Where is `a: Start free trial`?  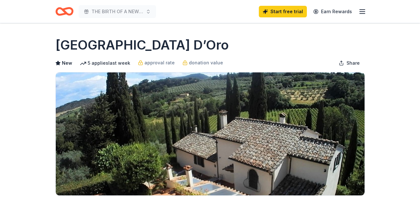 a: Start free trial is located at coordinates (283, 12).